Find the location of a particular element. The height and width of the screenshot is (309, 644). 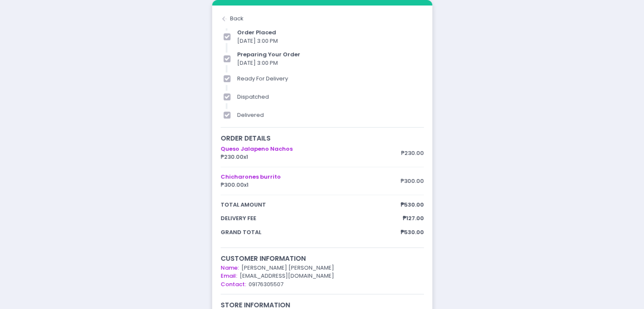

div: order details is located at coordinates (322, 138).